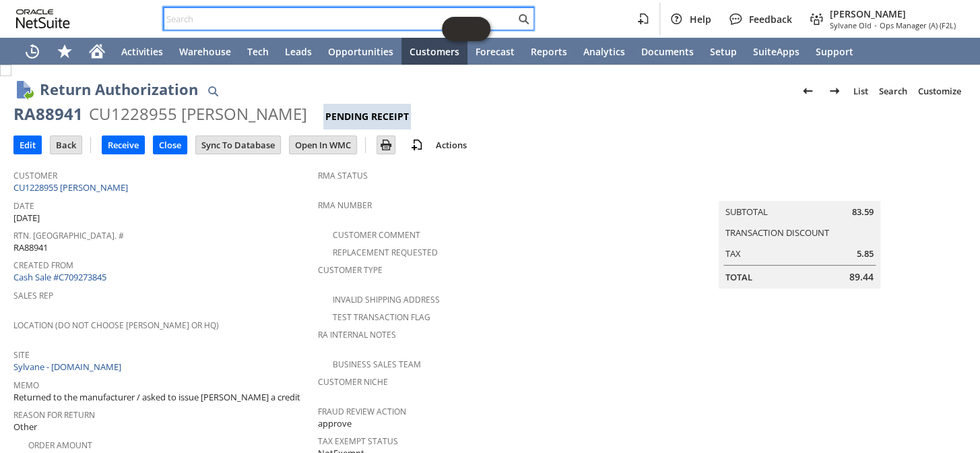  I want to click on svg: Home, so click(97, 51).